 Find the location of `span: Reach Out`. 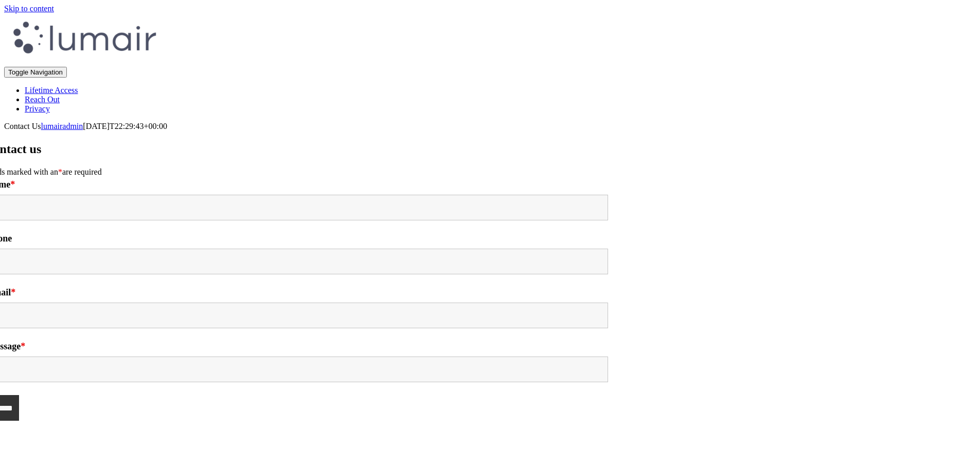

span: Reach Out is located at coordinates (42, 99).